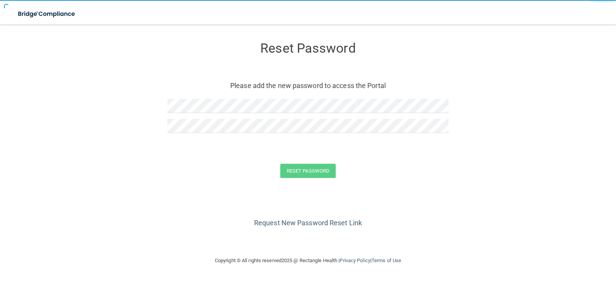 The image size is (616, 281). I want to click on a: Terms of Use, so click(386, 261).